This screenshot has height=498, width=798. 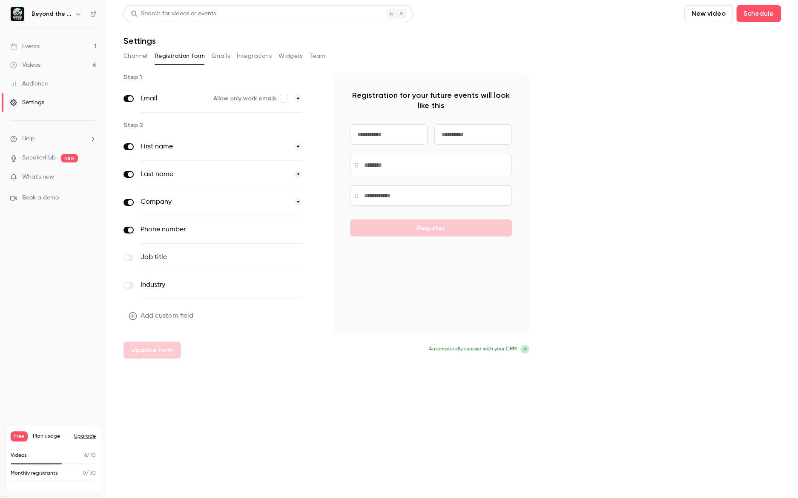 What do you see at coordinates (173, 14) in the screenshot?
I see `div: Search for videos or events` at bounding box center [173, 14].